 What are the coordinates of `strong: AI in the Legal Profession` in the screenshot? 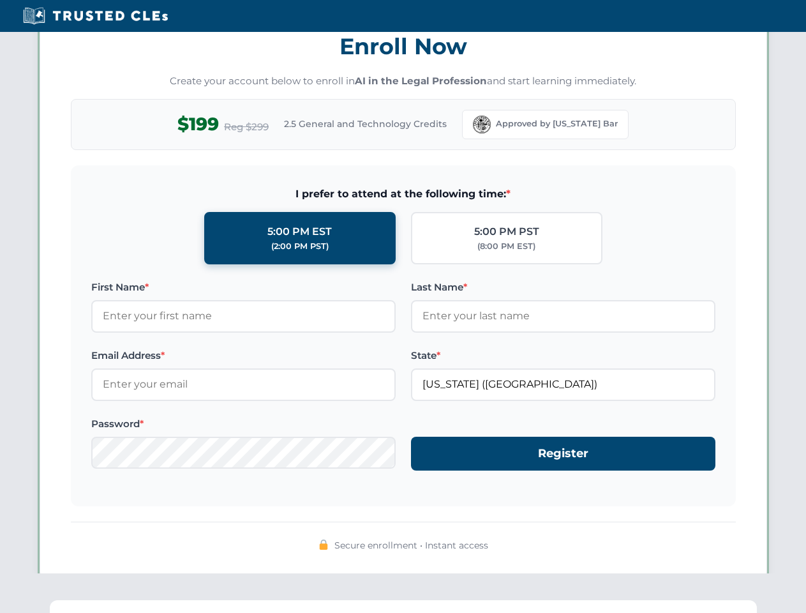 It's located at (421, 80).